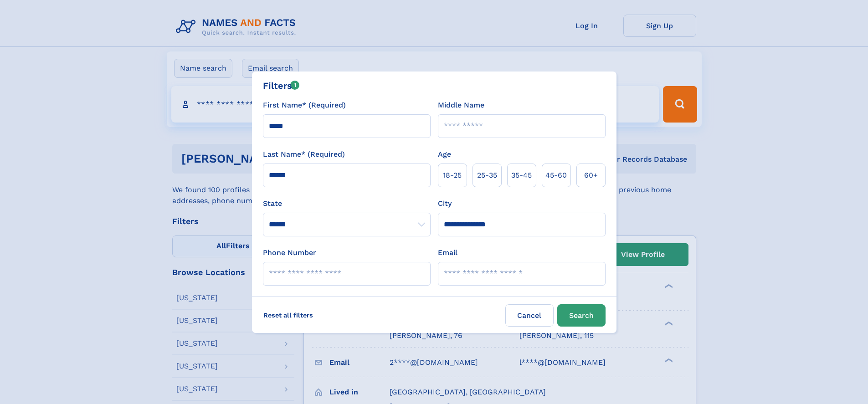  I want to click on label: Middle Name, so click(461, 106).